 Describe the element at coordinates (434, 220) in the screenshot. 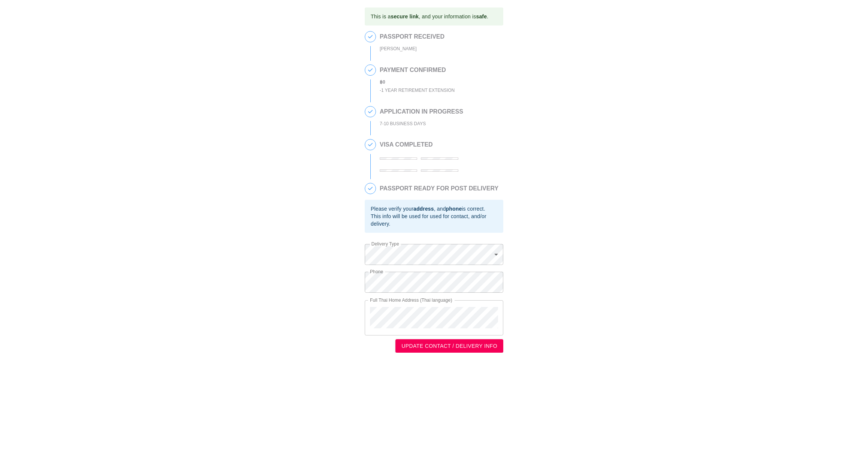

I see `div: This info will be used for used for contact, and/or delivery.` at that location.